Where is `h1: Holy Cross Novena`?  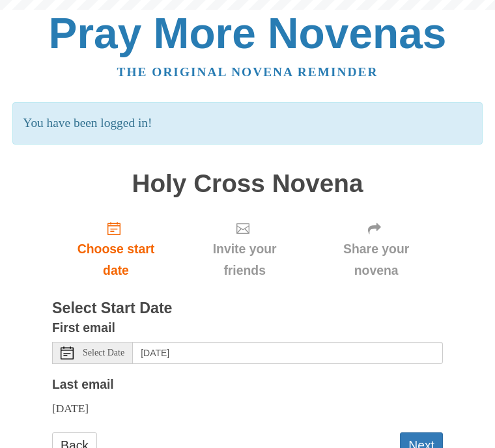 h1: Holy Cross Novena is located at coordinates (247, 184).